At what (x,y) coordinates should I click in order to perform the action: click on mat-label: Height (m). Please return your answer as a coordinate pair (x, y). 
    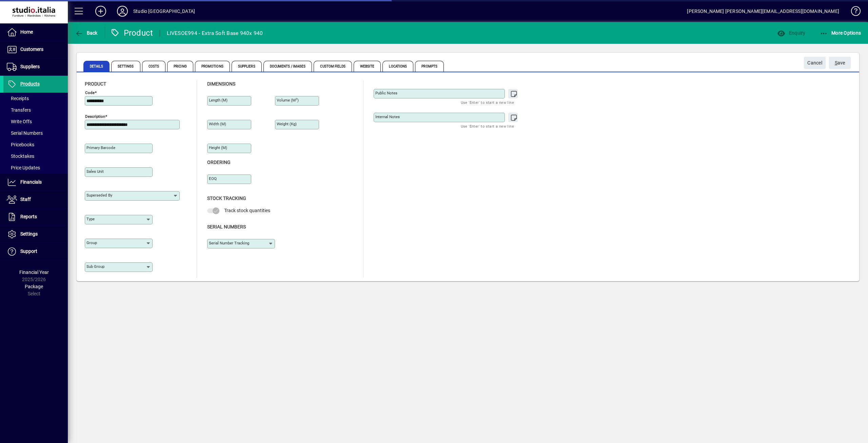
    Looking at the image, I should click on (218, 148).